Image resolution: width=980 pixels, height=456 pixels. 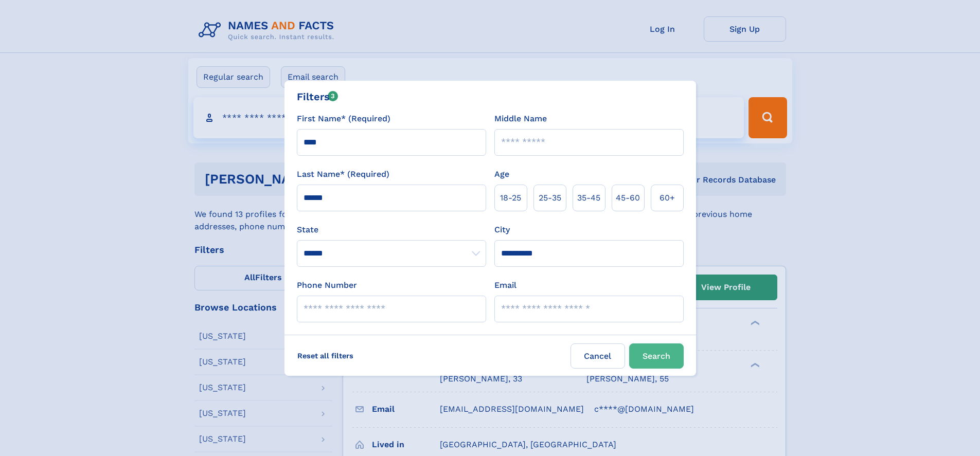 What do you see at coordinates (656, 356) in the screenshot?
I see `button: Search` at bounding box center [656, 356].